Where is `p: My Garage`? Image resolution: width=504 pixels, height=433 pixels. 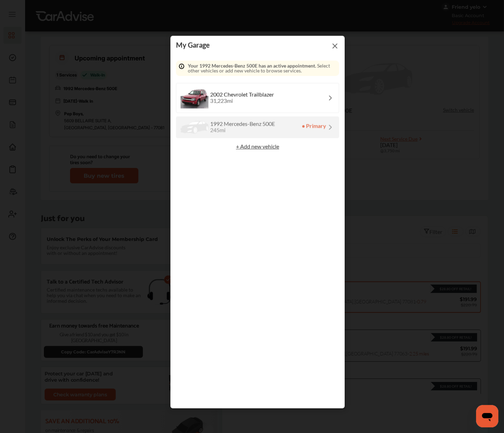 p: My Garage is located at coordinates (193, 46).